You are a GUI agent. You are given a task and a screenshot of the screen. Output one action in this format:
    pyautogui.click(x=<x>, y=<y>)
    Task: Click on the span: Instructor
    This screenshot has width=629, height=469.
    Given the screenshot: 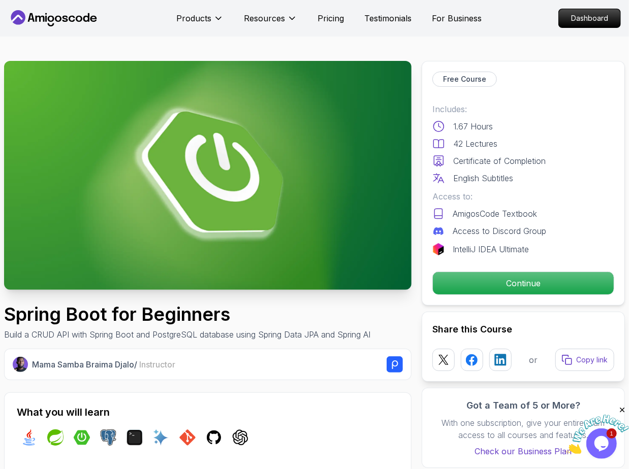 What is the action you would take?
    pyautogui.click(x=157, y=365)
    